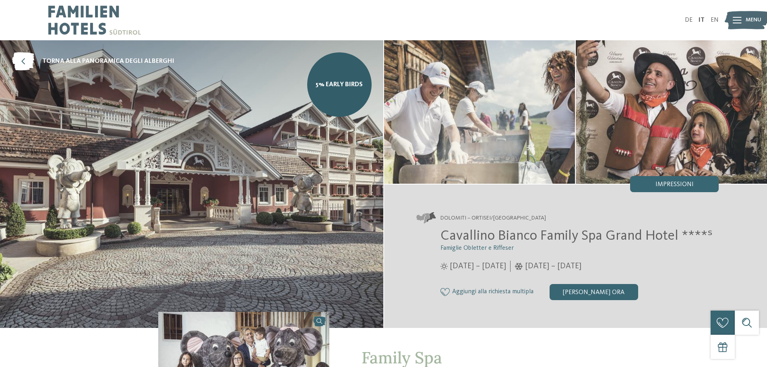  What do you see at coordinates (108, 61) in the screenshot?
I see `span: torna alla panoramica degli alberghi` at bounding box center [108, 61].